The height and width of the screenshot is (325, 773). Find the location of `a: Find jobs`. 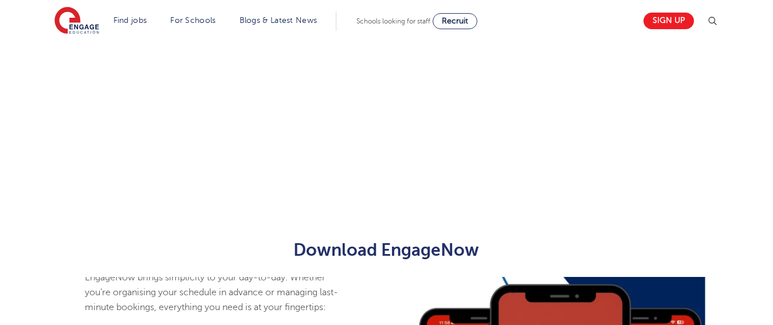

a: Find jobs is located at coordinates (130, 20).